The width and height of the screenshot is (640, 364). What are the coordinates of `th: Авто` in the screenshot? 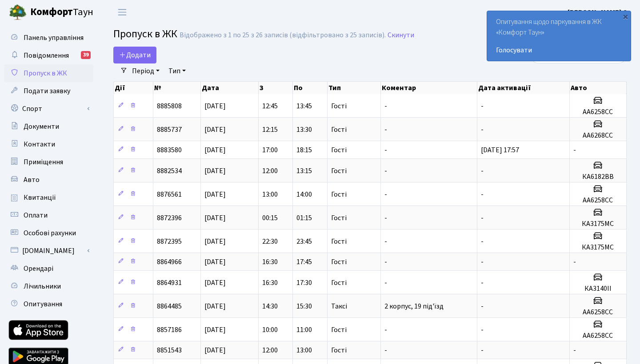 It's located at (598, 88).